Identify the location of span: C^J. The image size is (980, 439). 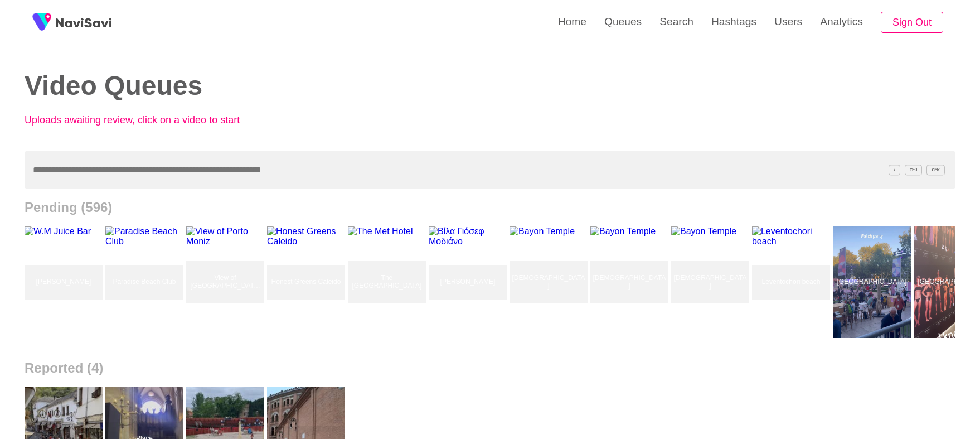
(914, 169).